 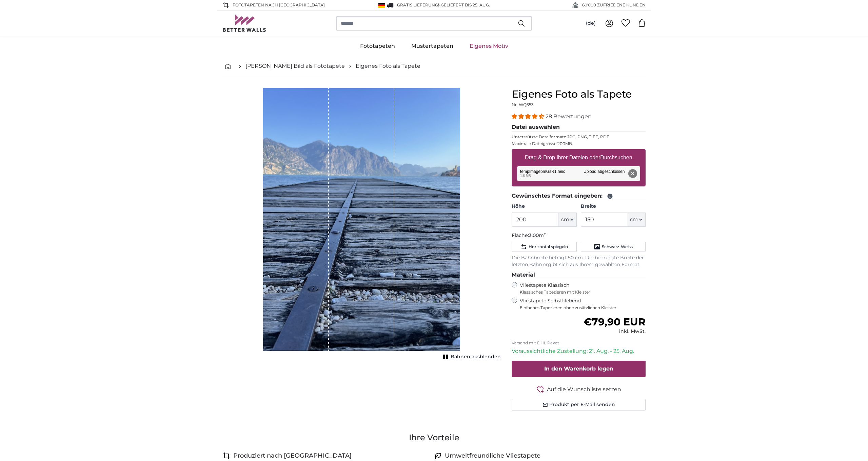 What do you see at coordinates (361, 224) in the screenshot?
I see `div: 1 of 1` at bounding box center [361, 224].